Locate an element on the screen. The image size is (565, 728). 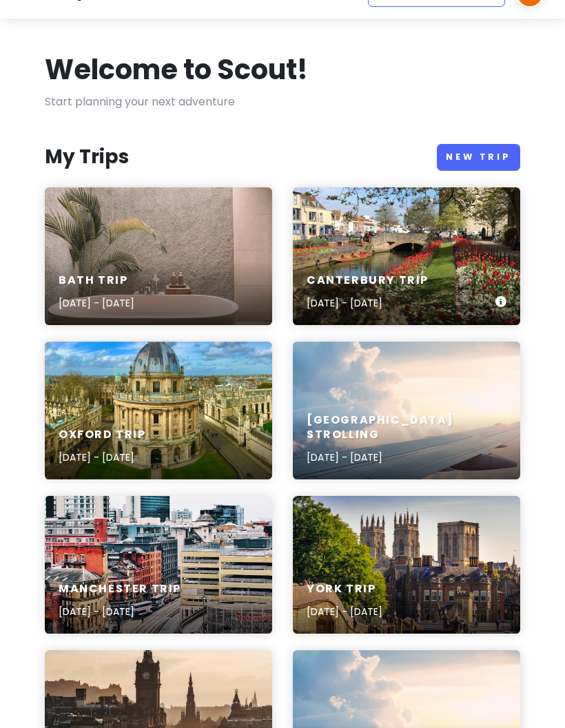
h3: My Trips is located at coordinates (87, 157).